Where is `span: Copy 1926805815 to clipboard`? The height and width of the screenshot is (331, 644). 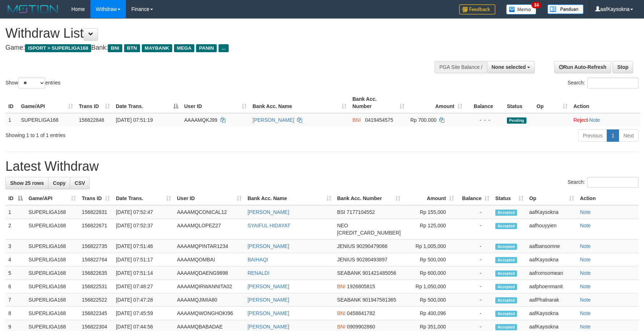
span: Copy 1926805815 to clipboard is located at coordinates (361, 286).